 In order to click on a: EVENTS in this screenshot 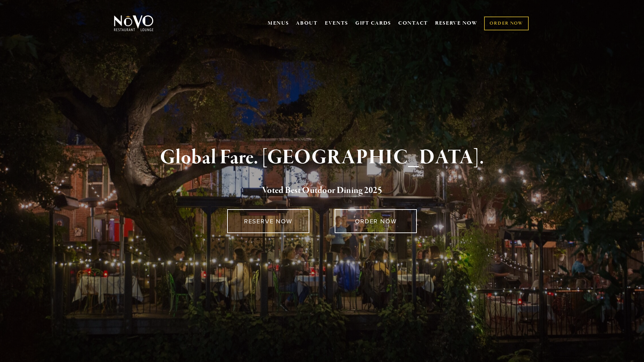, I will do `click(336, 23)`.